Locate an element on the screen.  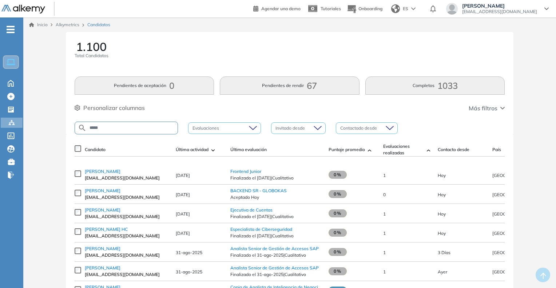
img: arrow is located at coordinates (413, 9).